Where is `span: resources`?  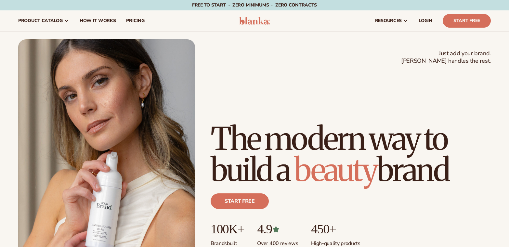
span: resources is located at coordinates (389, 21).